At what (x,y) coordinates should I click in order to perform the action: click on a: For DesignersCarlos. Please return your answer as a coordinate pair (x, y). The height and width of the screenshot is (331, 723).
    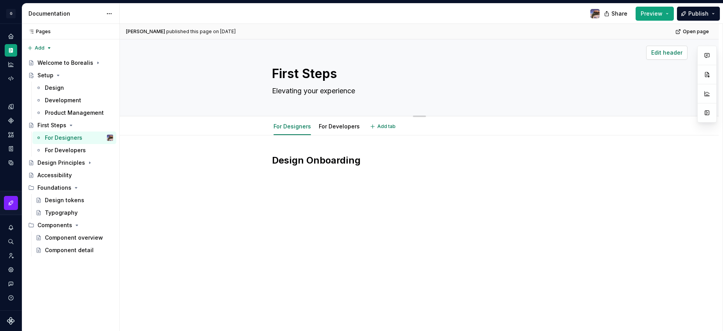
    Looking at the image, I should click on (74, 138).